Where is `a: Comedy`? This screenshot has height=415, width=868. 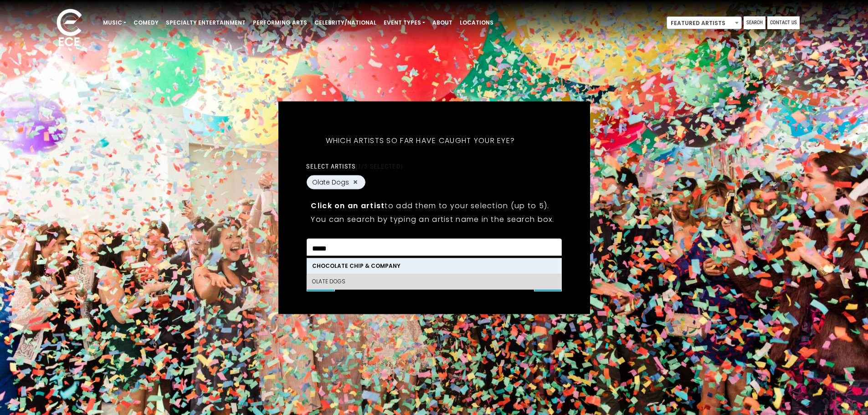 a: Comedy is located at coordinates (146, 22).